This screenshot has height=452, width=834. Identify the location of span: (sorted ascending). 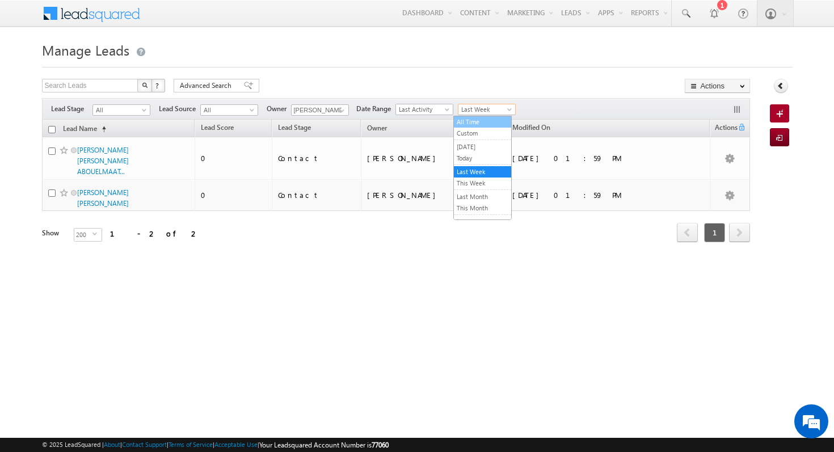
(102, 129).